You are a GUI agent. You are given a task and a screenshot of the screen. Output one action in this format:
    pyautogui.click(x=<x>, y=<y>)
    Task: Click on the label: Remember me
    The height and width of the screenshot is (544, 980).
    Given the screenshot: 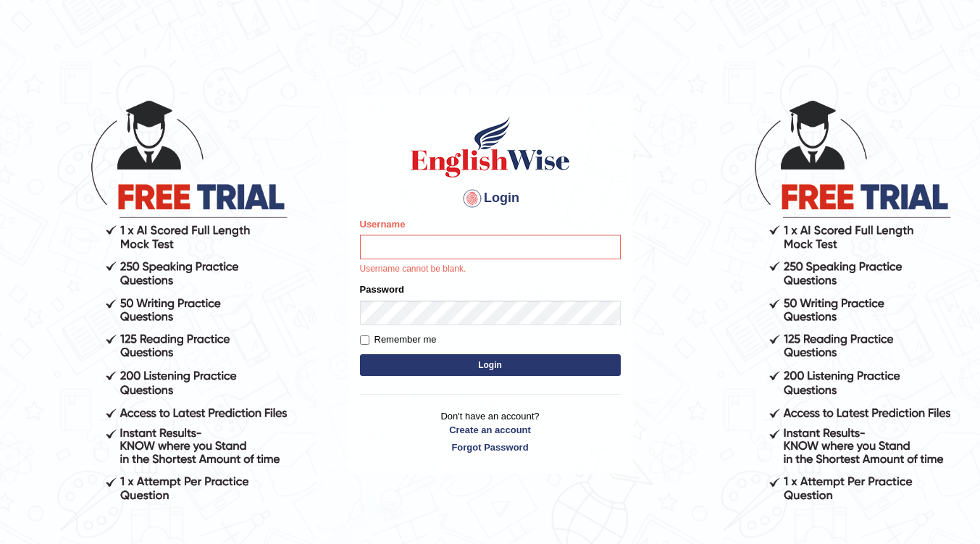 What is the action you would take?
    pyautogui.click(x=399, y=339)
    